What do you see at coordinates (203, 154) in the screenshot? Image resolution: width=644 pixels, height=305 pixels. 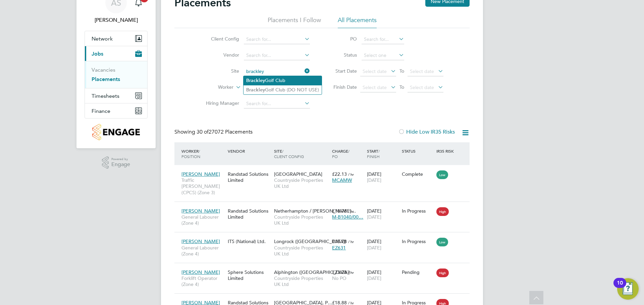 I see `div: Worker` at bounding box center [203, 154].